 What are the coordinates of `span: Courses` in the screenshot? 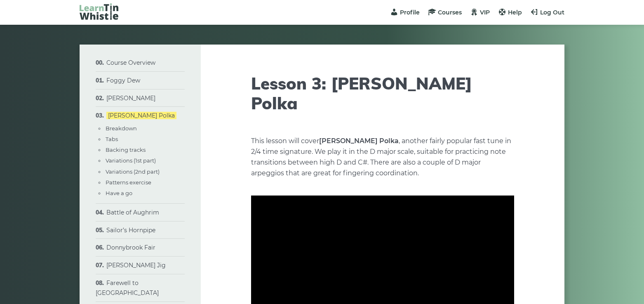 It's located at (450, 12).